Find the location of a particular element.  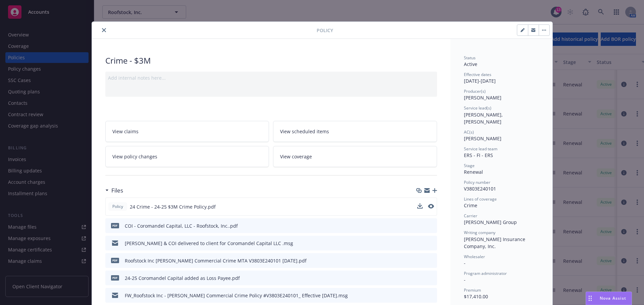

button: close is located at coordinates (104, 30).